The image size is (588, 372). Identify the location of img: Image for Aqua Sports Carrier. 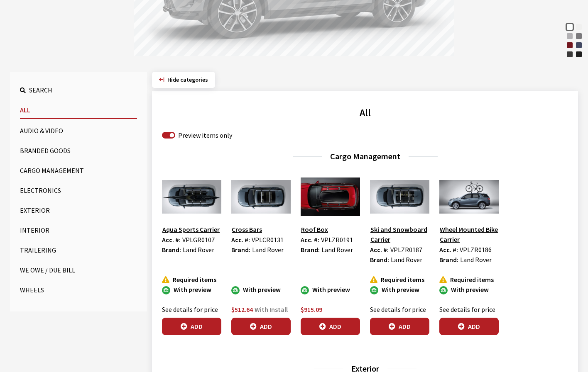
(191, 196).